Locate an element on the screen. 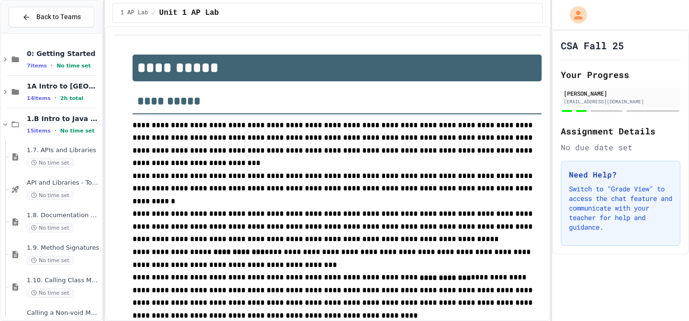 This screenshot has width=689, height=321. span: 14 items is located at coordinates (39, 98).